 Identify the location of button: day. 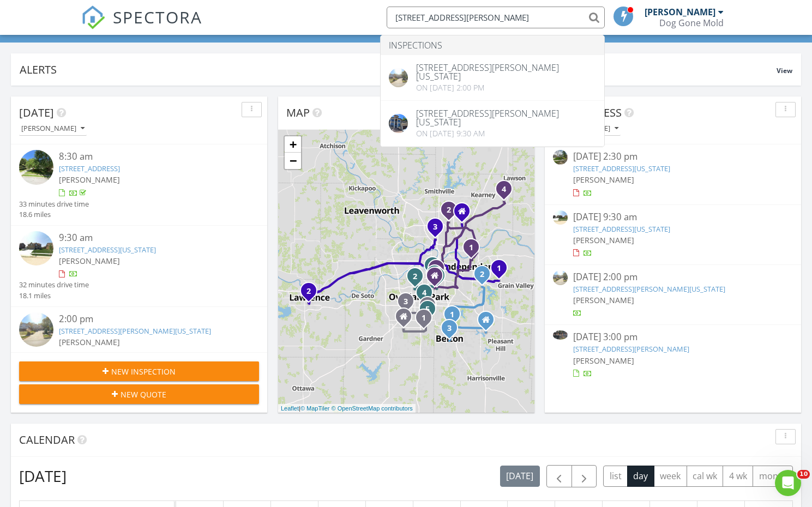
(641, 476).